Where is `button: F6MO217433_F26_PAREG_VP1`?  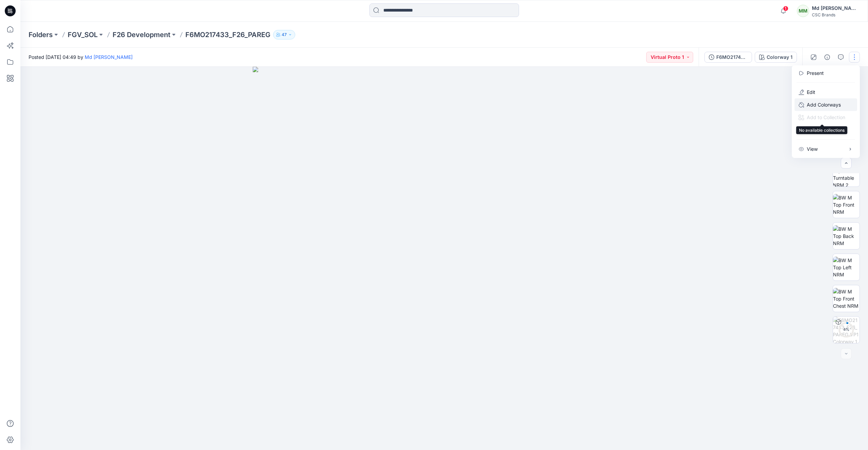 button: F6MO217433_F26_PAREG_VP1 is located at coordinates (728, 57).